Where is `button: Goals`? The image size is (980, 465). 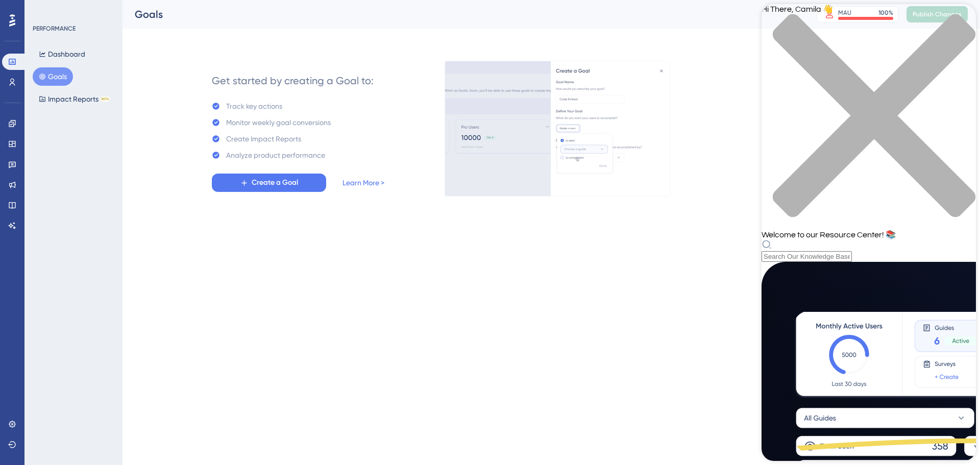
button: Goals is located at coordinates (53, 76).